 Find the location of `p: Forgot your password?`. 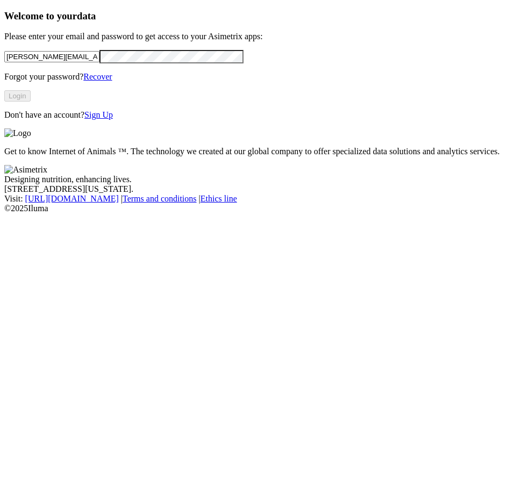

p: Forgot your password? is located at coordinates (257, 77).